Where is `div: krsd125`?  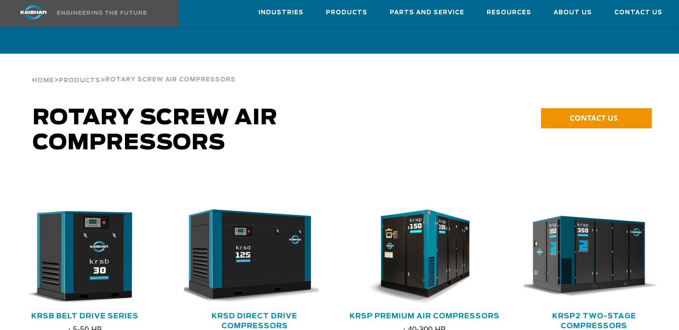 div: krsd125 is located at coordinates (255, 256).